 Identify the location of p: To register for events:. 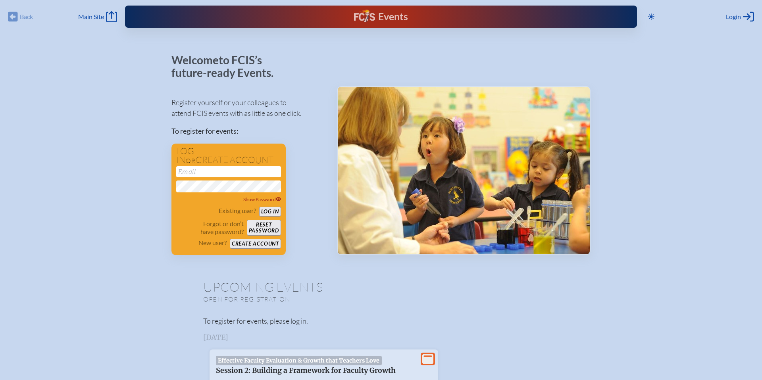
(248, 131).